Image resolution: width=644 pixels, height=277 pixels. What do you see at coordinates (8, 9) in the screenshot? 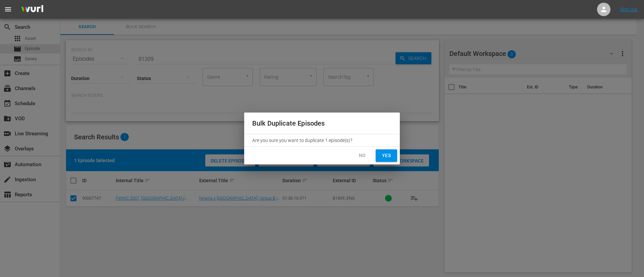
I see `span: menu` at bounding box center [8, 9].